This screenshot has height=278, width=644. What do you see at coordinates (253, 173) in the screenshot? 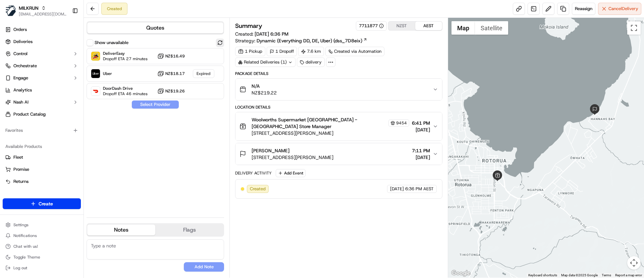
I see `div: Delivery Activity` at bounding box center [253, 173].